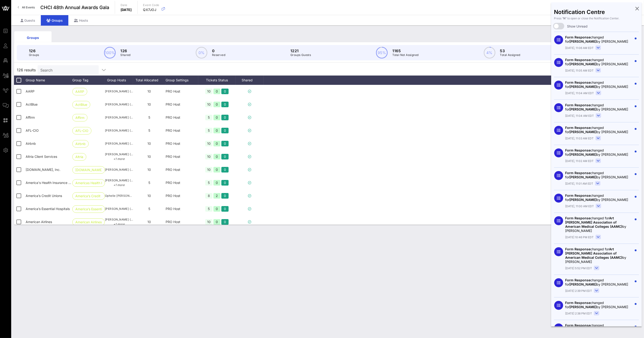  I want to click on span: America’s Essenti…, so click(88, 209).